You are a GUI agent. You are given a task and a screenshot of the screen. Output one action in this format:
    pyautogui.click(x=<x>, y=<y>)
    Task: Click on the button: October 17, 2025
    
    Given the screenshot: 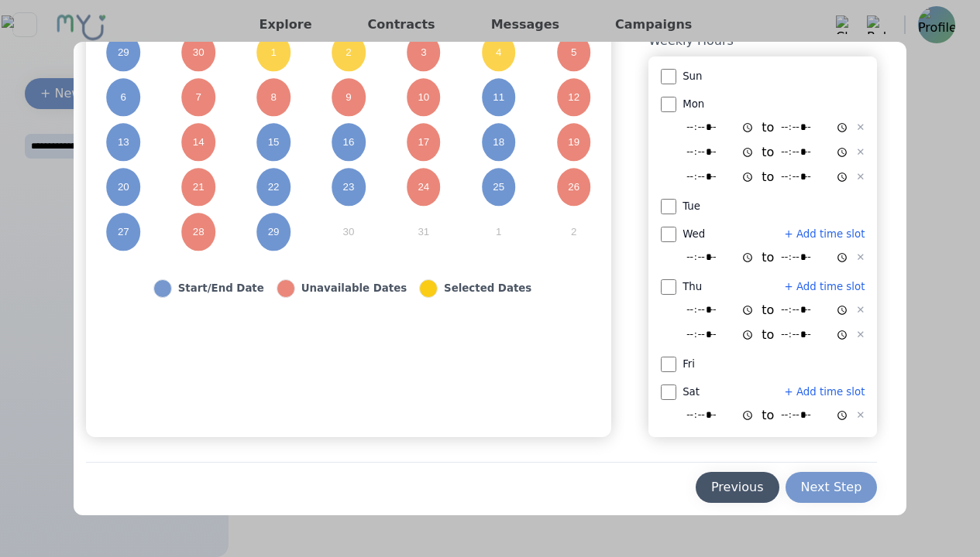 What is the action you would take?
    pyautogui.click(x=423, y=143)
    